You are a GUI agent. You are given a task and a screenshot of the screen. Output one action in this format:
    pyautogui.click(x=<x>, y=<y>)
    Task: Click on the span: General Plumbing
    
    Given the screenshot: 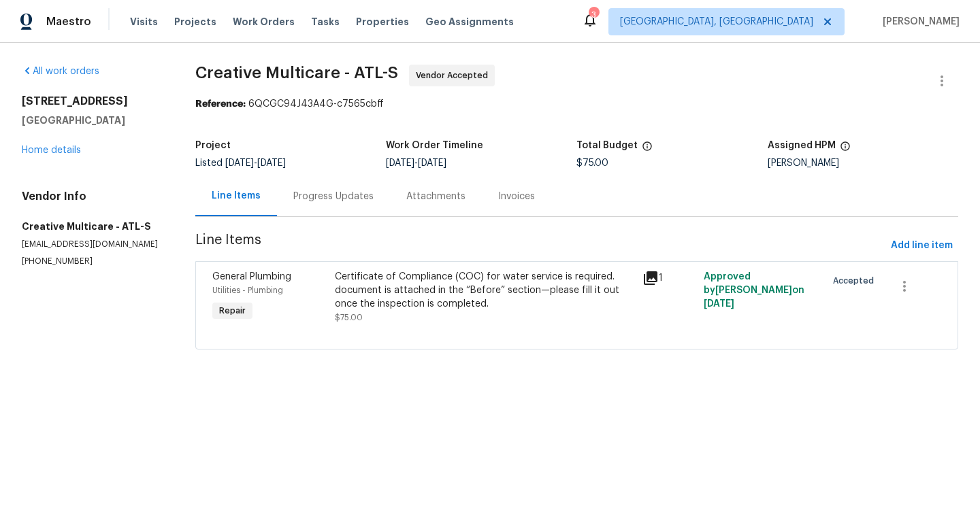 What is the action you would take?
    pyautogui.click(x=252, y=277)
    